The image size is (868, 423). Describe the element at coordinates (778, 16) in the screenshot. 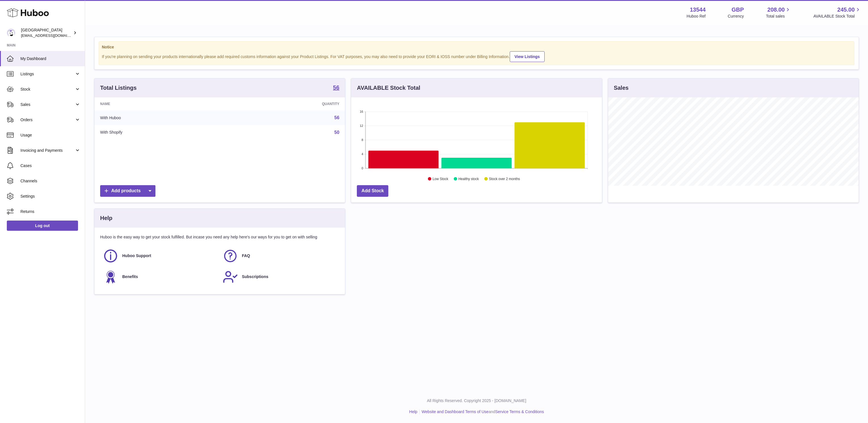

I see `span: Total sales` at that location.